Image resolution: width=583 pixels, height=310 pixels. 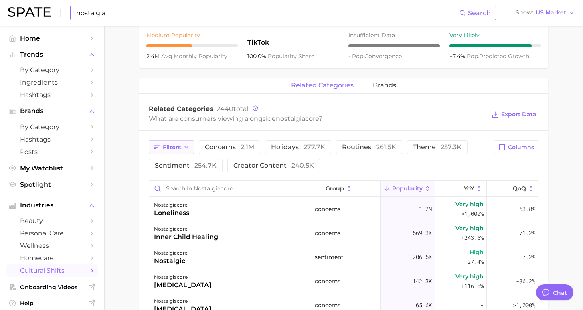 What do you see at coordinates (394, 35) in the screenshot?
I see `div: Insufficient Data` at bounding box center [394, 35].